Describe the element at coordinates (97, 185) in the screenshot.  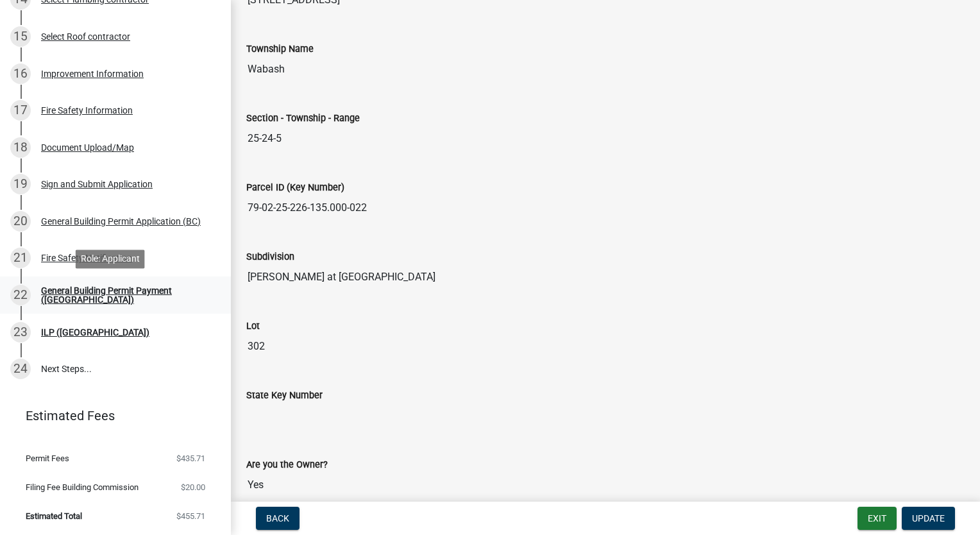
I see `div: Sign and Submit Application` at that location.